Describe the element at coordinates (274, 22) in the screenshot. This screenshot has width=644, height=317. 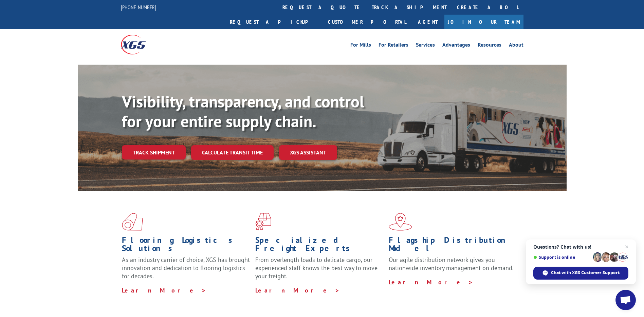
I see `a: Request a pickup` at that location.